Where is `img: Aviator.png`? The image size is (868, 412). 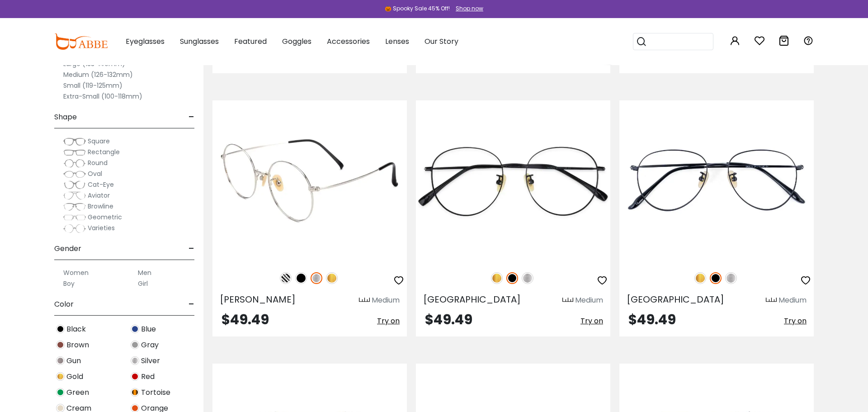 img: Aviator.png is located at coordinates (75, 196).